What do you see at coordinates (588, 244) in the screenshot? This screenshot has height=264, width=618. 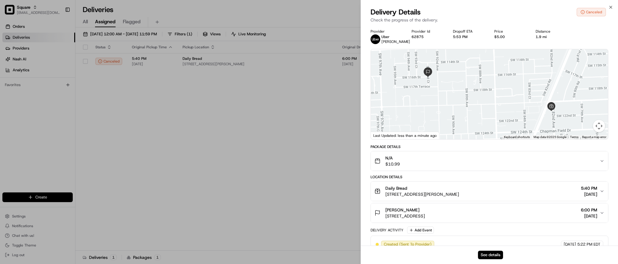 I see `span: 5:22 PM EDT` at bounding box center [588, 244].